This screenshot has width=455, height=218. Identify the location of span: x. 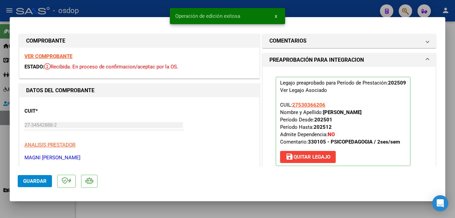
(276, 16).